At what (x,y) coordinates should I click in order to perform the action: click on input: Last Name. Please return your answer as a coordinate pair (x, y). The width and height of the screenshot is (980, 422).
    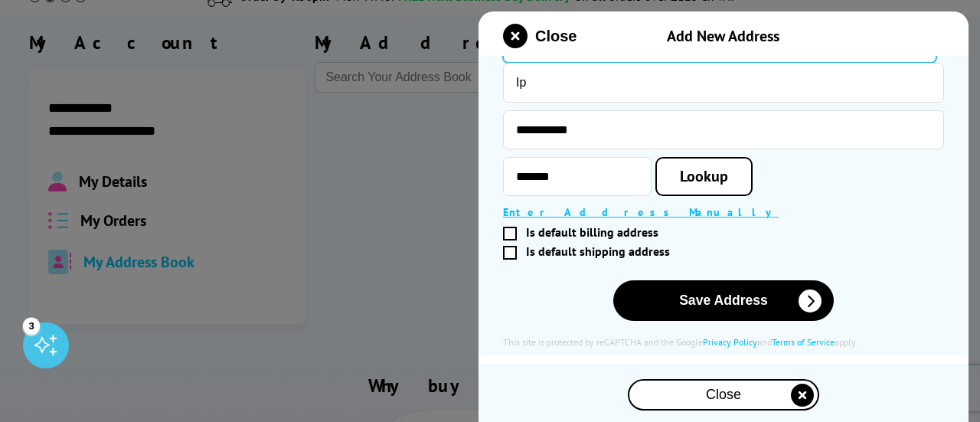
    Looking at the image, I should click on (723, 83).